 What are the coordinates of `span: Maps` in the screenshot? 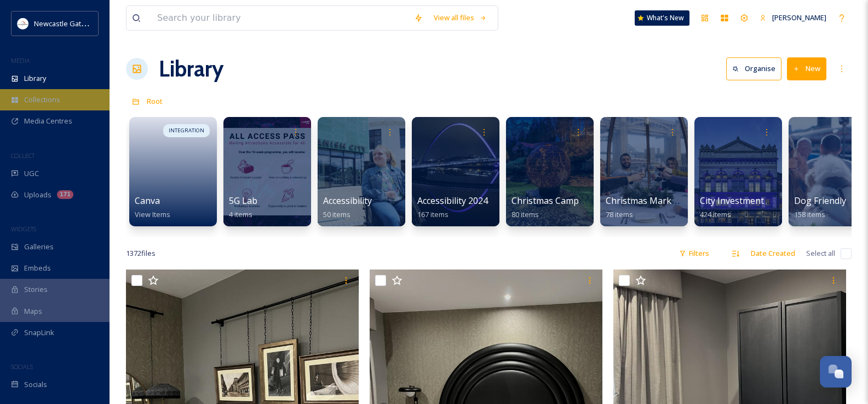 It's located at (33, 312).